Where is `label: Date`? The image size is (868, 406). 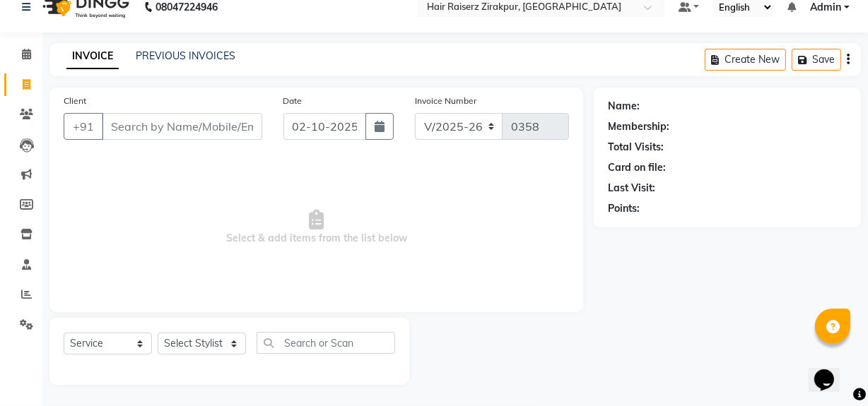 label: Date is located at coordinates (293, 101).